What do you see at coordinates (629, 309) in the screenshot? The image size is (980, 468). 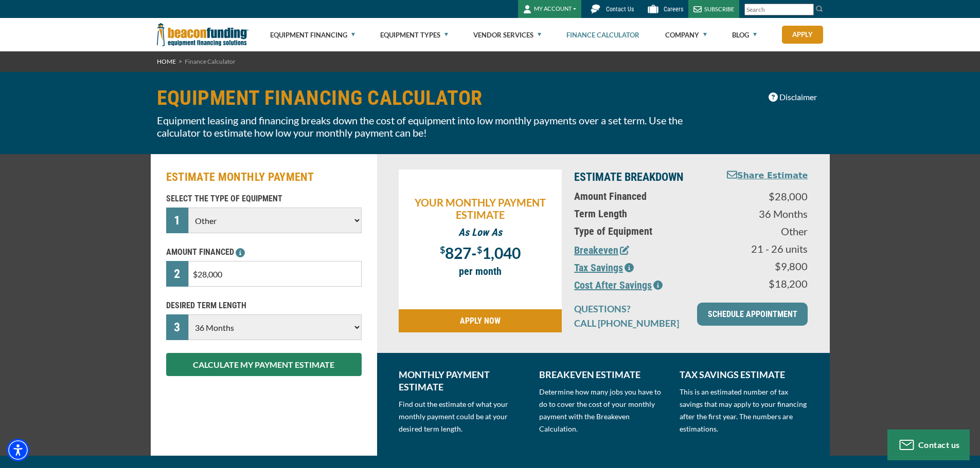 I see `p: QUESTIONS?` at bounding box center [629, 309].